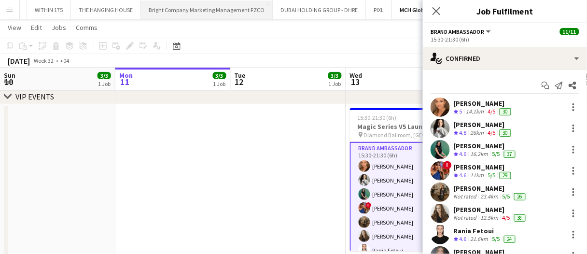 This screenshot has width=587, height=254. I want to click on button: THE HANGING HOUSE, so click(106, 10).